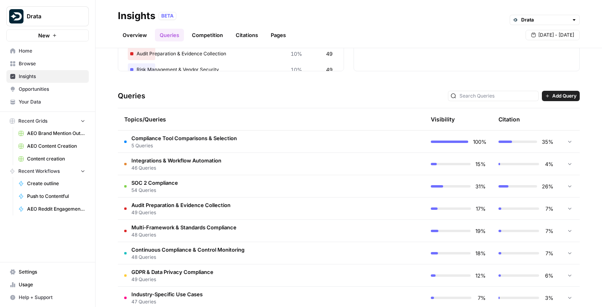  Describe the element at coordinates (51, 16) in the screenshot. I see `span: Drata` at that location.